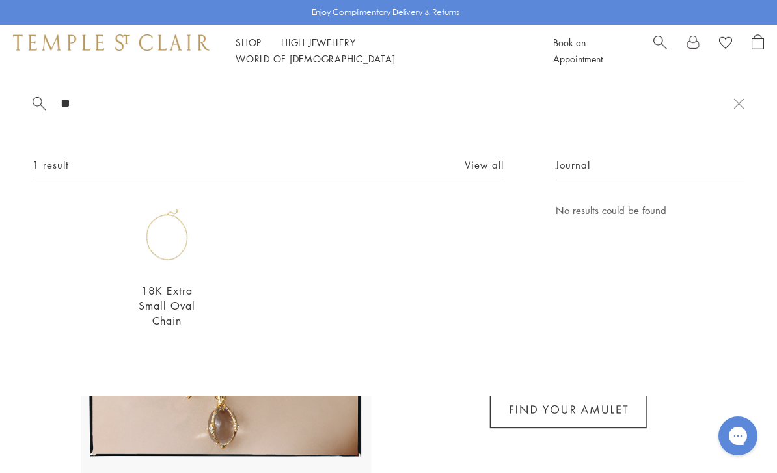 Image resolution: width=777 pixels, height=473 pixels. I want to click on p: Enjoy Complimentary Delivery & Returns, so click(385, 12).